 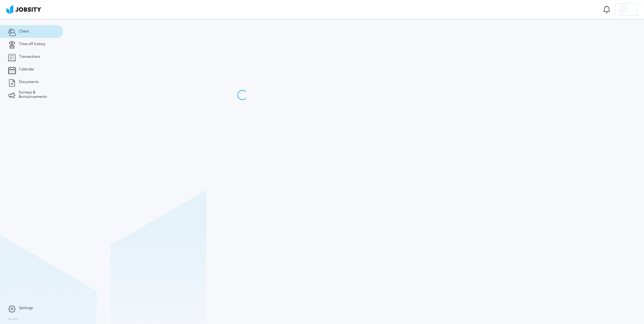 What do you see at coordinates (32, 44) in the screenshot?
I see `span: Time off history` at bounding box center [32, 44].